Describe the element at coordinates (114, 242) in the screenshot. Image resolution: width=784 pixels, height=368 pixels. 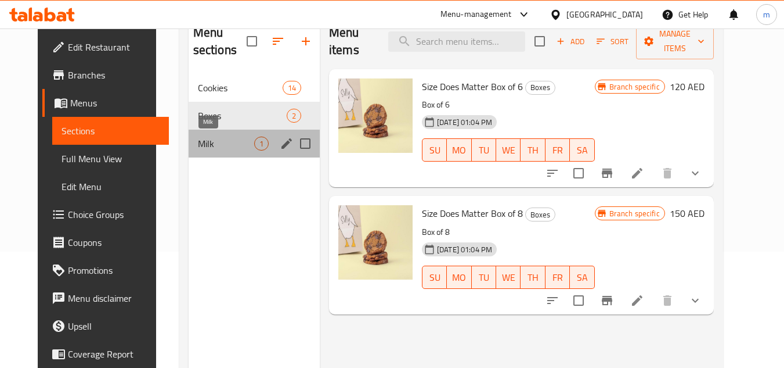
I see `span: Coupons` at that location.